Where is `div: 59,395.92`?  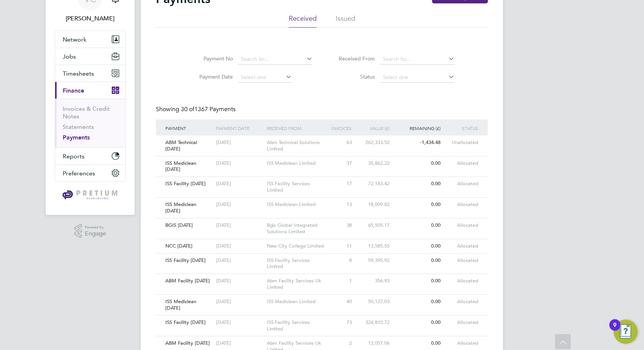
div: 59,395.92 is located at coordinates (372, 260).